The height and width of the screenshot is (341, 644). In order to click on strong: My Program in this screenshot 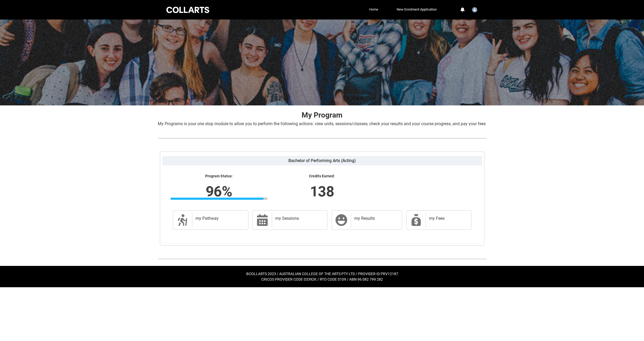, I will do `click(322, 115)`.